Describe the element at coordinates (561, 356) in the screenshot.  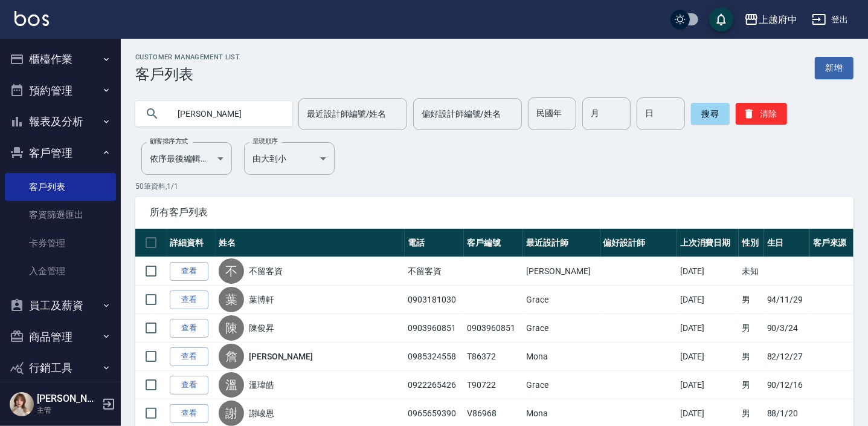
I see `td: Mona` at that location.